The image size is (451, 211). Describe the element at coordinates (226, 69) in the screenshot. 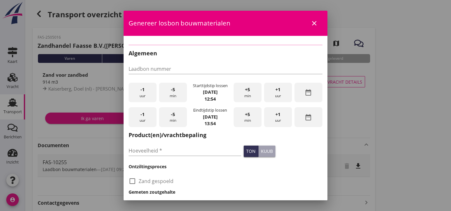

I see `input: Laadbon nummer` at that location.